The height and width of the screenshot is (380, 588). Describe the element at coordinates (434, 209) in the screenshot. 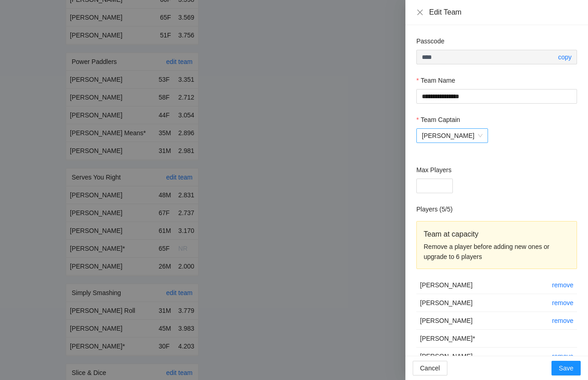

I see `h2: Players ( 5 / 5 )` at that location.